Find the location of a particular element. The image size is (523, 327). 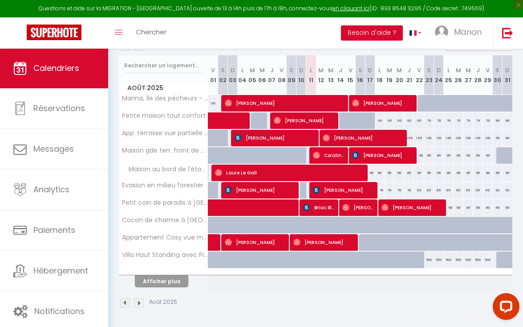

th: 25 is located at coordinates (449, 75).